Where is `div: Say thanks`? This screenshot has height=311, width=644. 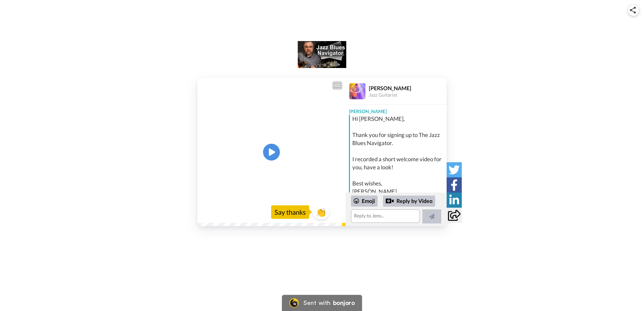 div: Say thanks is located at coordinates (290, 212).